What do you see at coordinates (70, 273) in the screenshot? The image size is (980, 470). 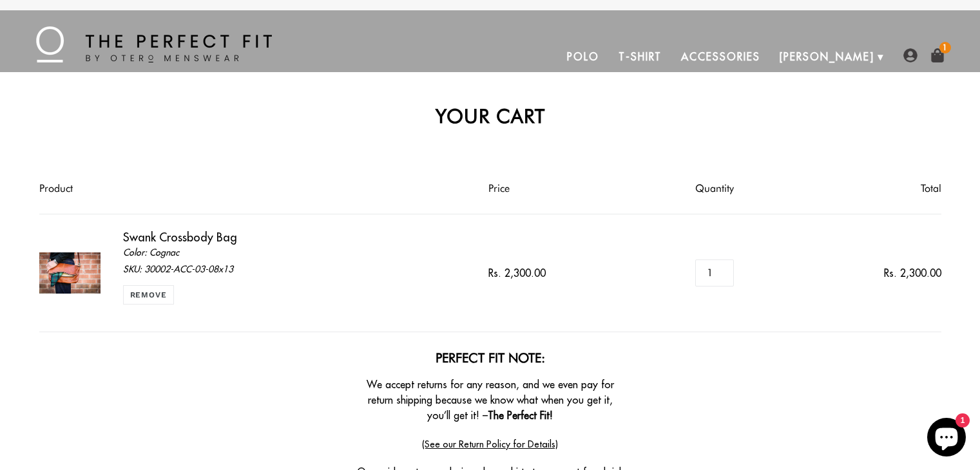 I see `img: Swank Crossbody Bag - Cognac` at bounding box center [70, 273].